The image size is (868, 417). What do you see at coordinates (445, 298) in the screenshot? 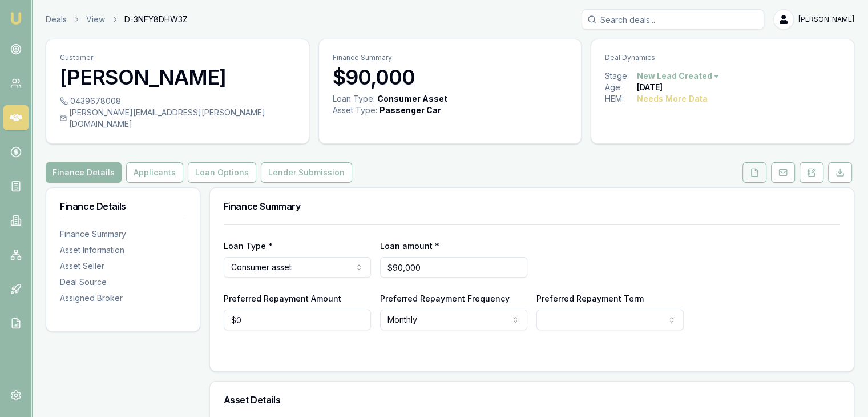
I see `label: Preferred Repayment Frequency` at bounding box center [445, 298].